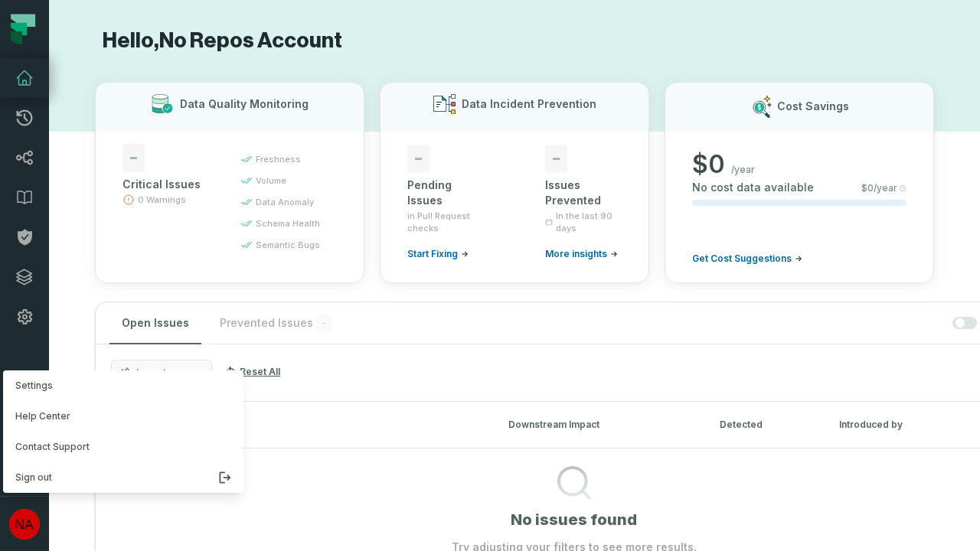 This screenshot has width=980, height=551. I want to click on span: Issue type, so click(160, 373).